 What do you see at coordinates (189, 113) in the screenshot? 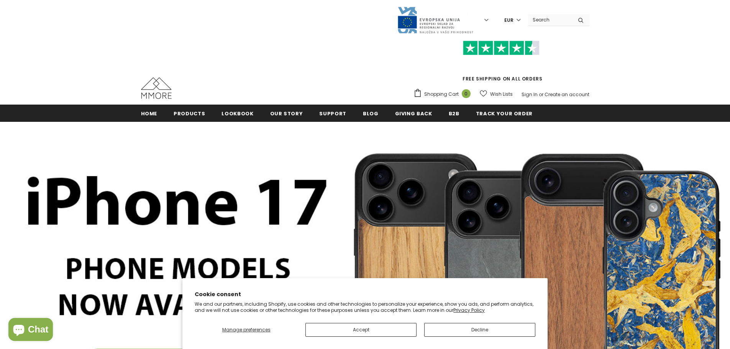
I see `span: Products` at bounding box center [189, 113].